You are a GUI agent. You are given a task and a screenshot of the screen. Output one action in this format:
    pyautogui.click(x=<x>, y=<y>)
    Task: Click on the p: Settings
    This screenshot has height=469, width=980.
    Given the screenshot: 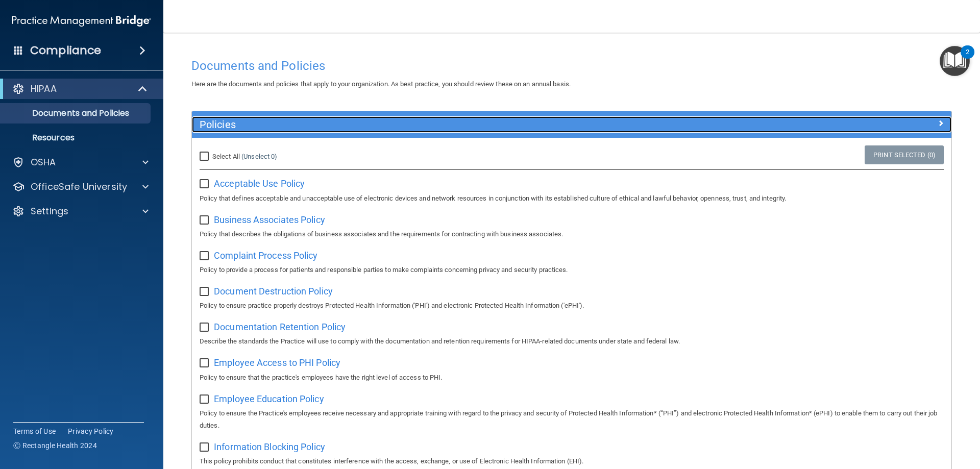 What is the action you would take?
    pyautogui.click(x=50, y=211)
    